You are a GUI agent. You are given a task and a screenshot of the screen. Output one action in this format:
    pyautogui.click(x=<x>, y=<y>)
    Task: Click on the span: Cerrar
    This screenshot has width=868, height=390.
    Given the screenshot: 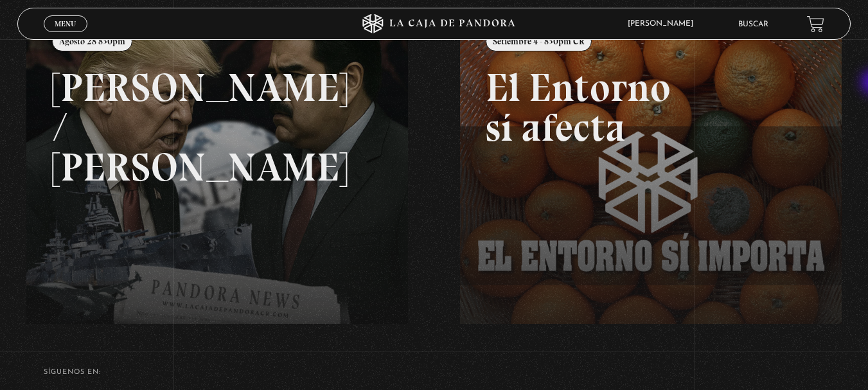 What is the action you would take?
    pyautogui.click(x=65, y=35)
    